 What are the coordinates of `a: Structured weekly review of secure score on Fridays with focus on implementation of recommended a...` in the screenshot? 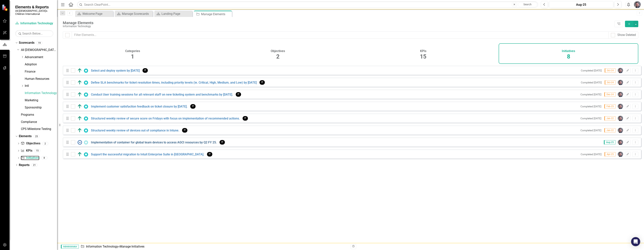 It's located at (166, 118).